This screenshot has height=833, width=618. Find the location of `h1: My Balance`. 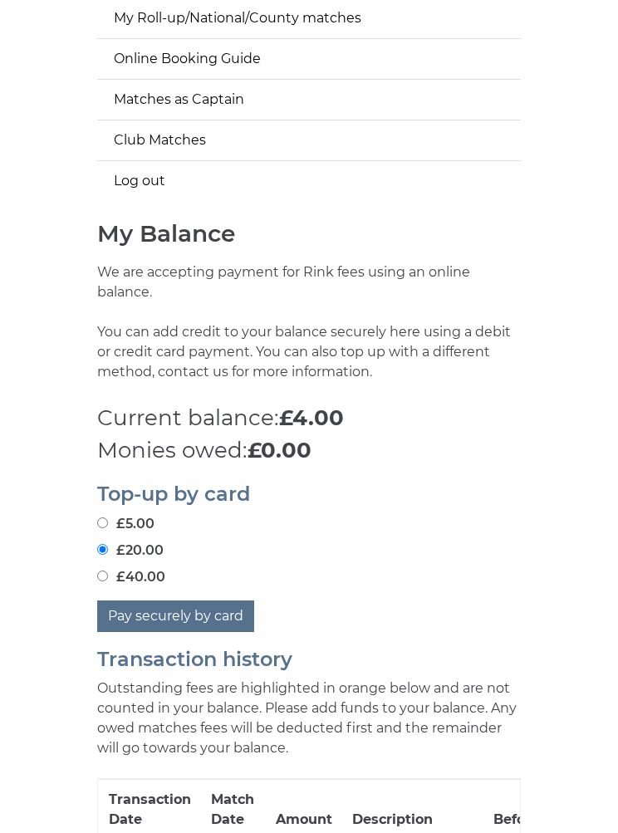

h1: My Balance is located at coordinates (309, 234).